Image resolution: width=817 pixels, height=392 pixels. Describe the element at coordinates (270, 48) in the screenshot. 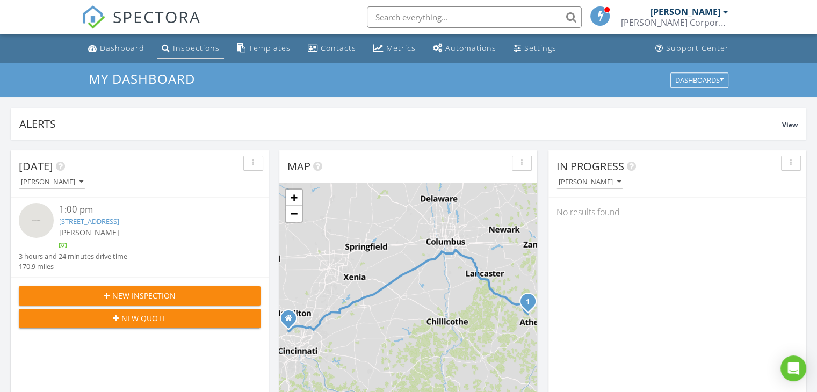

I see `div: Templates` at that location.